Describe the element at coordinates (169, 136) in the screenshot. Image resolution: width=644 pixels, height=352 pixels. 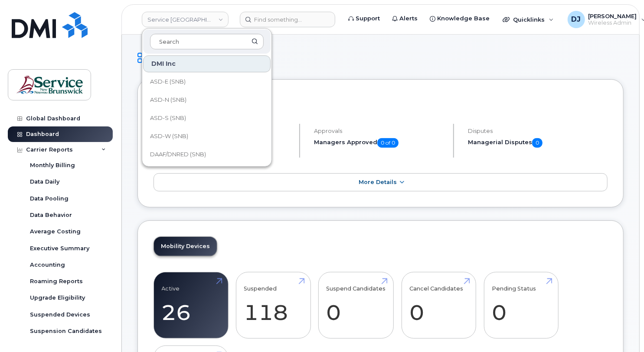
I see `span: ASD-W (SNB)` at that location.